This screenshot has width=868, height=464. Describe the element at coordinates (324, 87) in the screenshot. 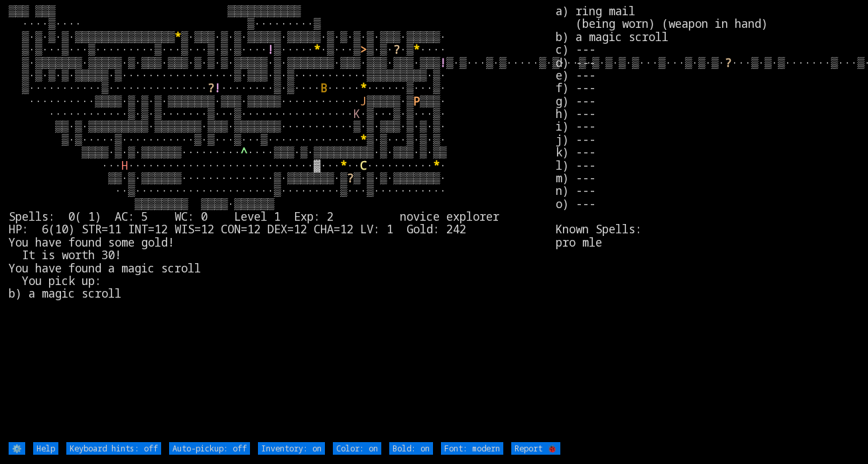

I see `font: B` at that location.